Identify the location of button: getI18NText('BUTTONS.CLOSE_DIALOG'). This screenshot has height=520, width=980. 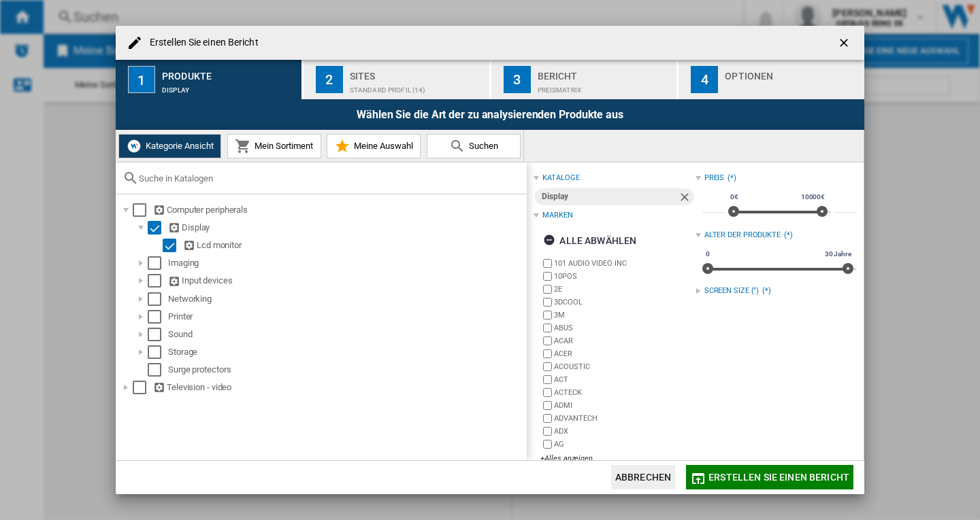
(845, 43).